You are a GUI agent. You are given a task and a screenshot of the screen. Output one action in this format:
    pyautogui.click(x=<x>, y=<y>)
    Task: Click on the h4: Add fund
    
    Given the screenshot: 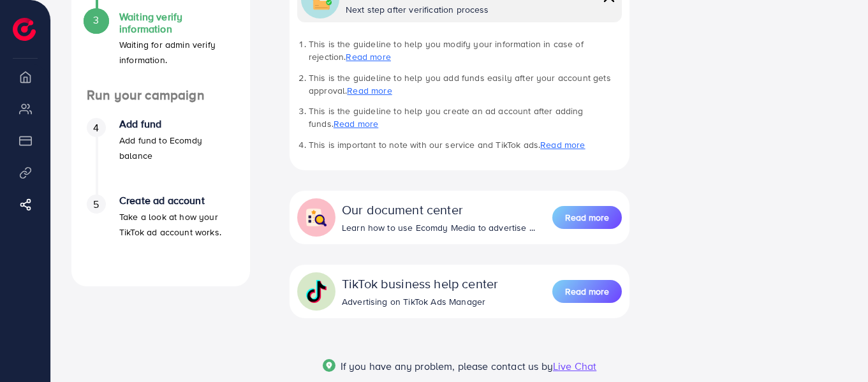 What is the action you would take?
    pyautogui.click(x=176, y=124)
    